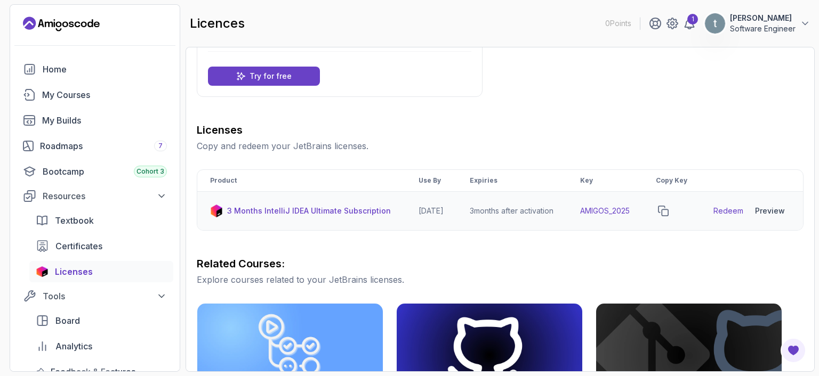 The width and height of the screenshot is (819, 376). What do you see at coordinates (217, 23) in the screenshot?
I see `h2: licences` at bounding box center [217, 23].